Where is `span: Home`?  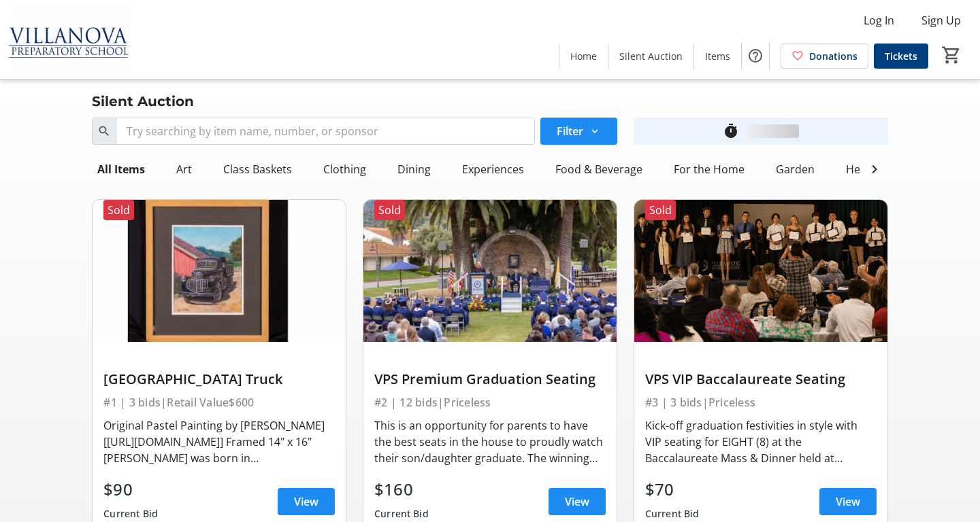 span: Home is located at coordinates (583, 55).